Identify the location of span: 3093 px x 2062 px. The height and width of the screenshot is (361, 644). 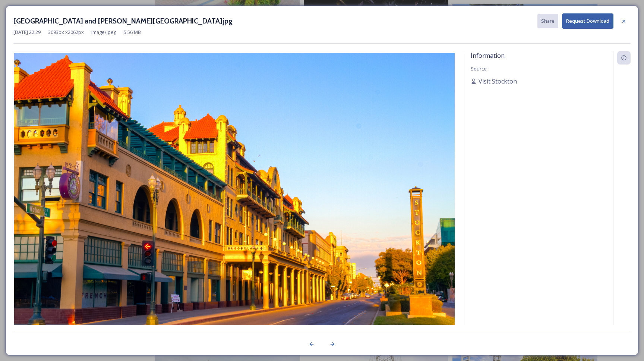
(66, 32).